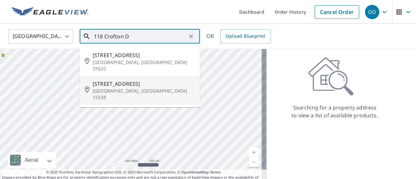 Image resolution: width=416 pixels, height=179 pixels. Describe the element at coordinates (215, 172) in the screenshot. I see `a: Terms` at that location.